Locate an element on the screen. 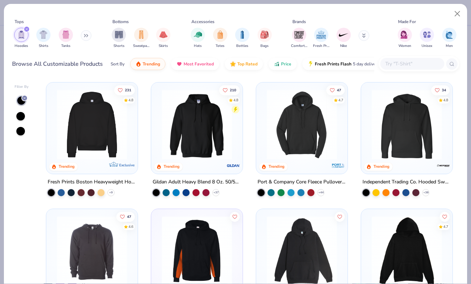  div: Made For is located at coordinates (407, 22).